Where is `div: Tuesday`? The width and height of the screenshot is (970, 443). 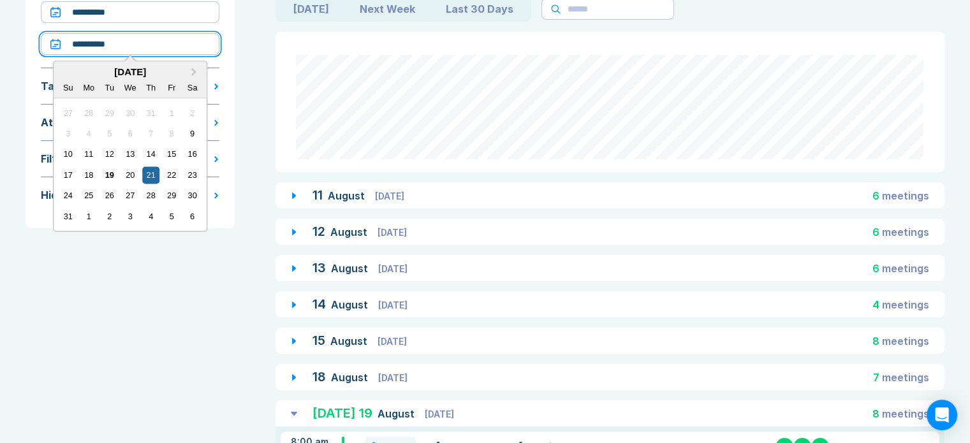
div: Tuesday is located at coordinates (109, 87).